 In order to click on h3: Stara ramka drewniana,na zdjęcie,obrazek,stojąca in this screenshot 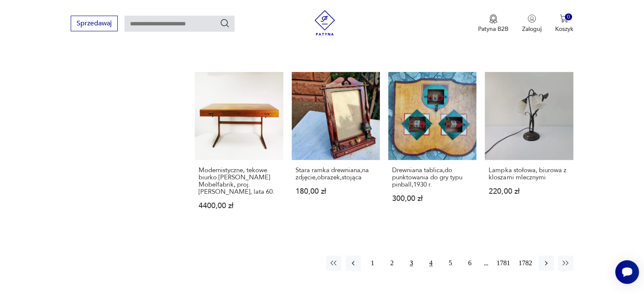, I will do `click(336, 174)`.